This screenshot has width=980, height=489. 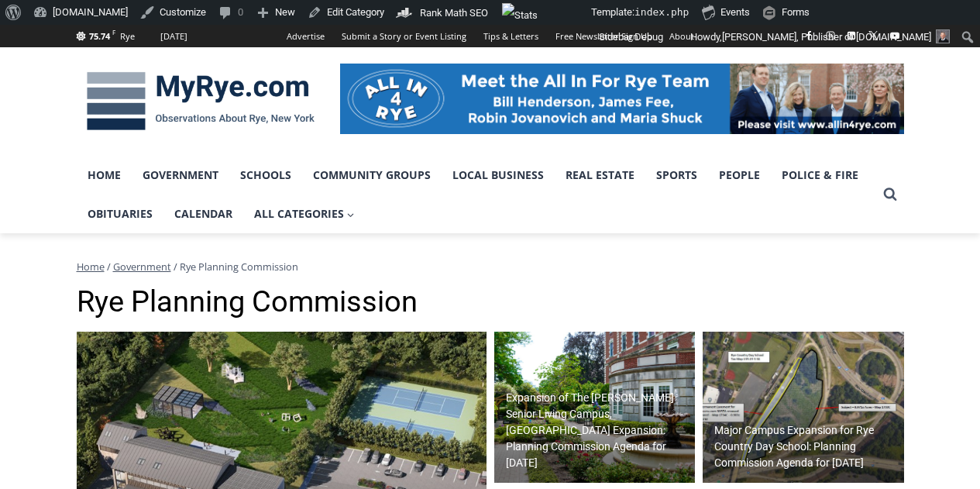 I want to click on div: View security scan details, so click(x=678, y=37).